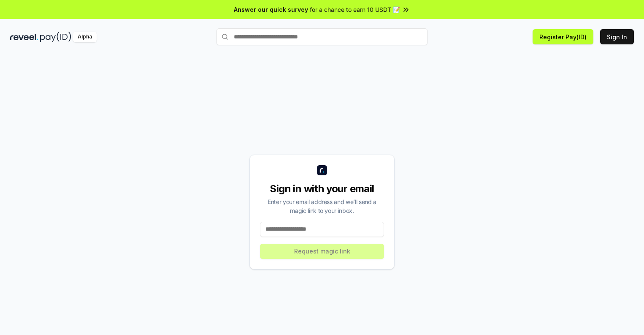 The width and height of the screenshot is (644, 335). Describe the element at coordinates (271, 9) in the screenshot. I see `span: Answer our quick survey` at that location.